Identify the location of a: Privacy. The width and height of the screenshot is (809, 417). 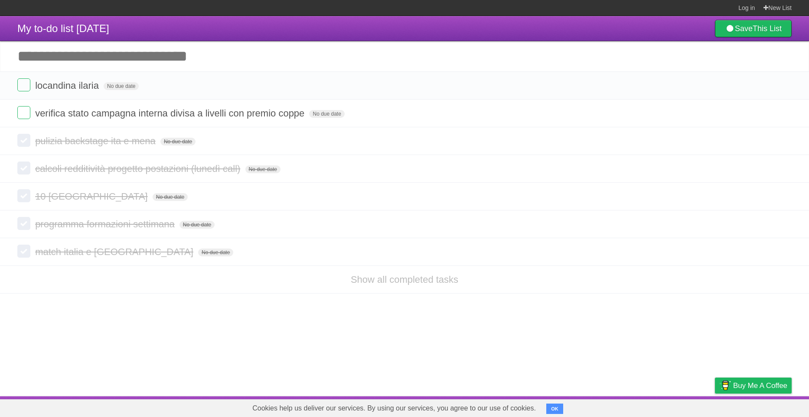
(715, 407).